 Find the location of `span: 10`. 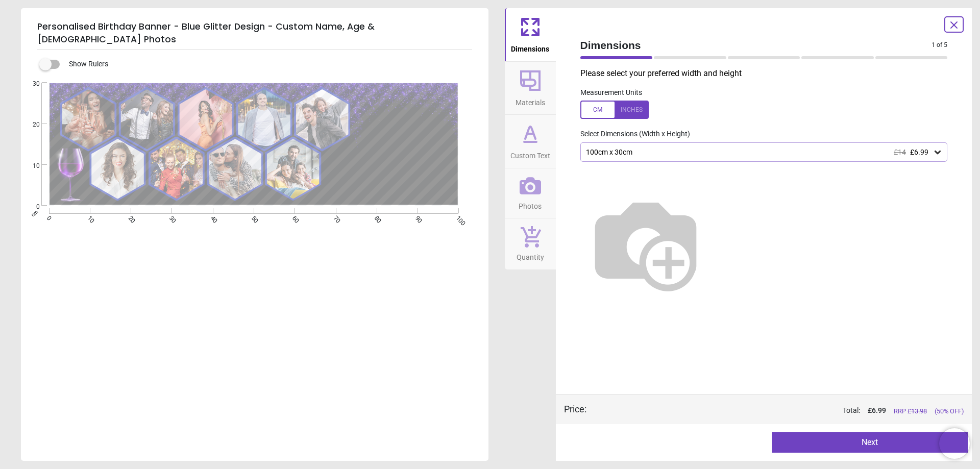

span: 10 is located at coordinates (31, 166).